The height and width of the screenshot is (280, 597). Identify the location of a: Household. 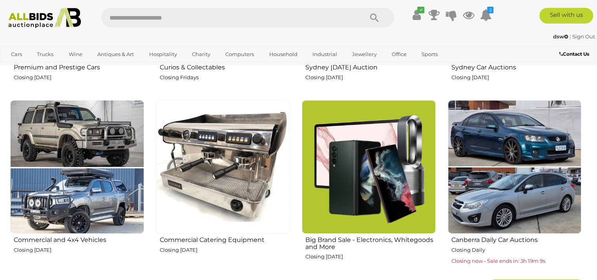
(283, 54).